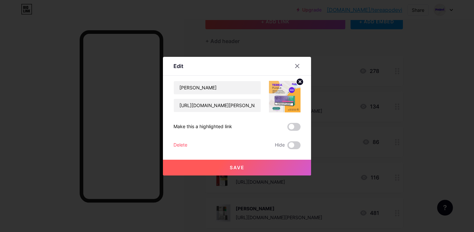  I want to click on div: Edit, so click(178, 66).